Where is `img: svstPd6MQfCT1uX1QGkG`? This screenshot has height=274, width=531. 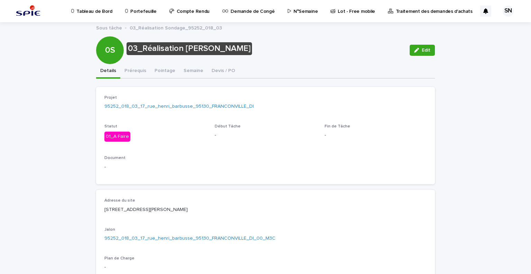 img: svstPd6MQfCT1uX1QGkG is located at coordinates (28, 11).